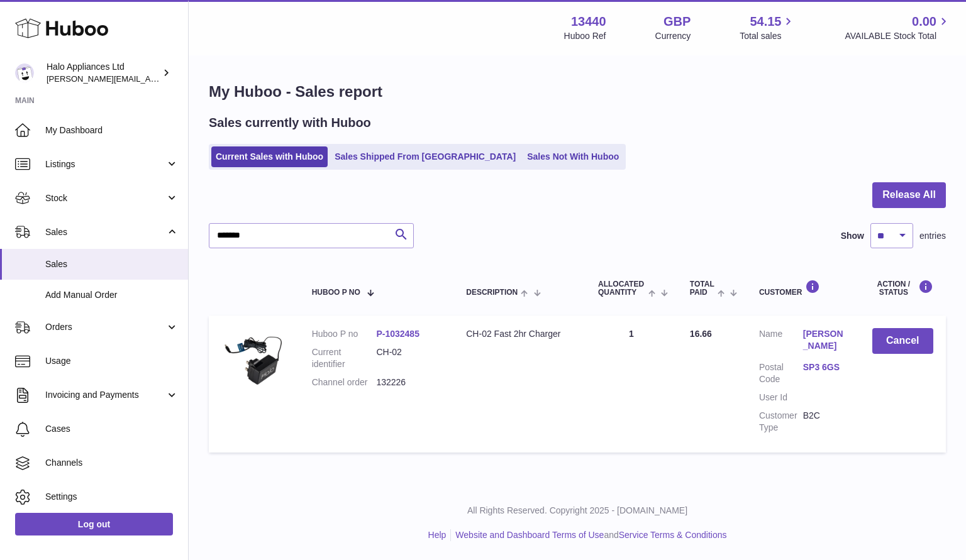  Describe the element at coordinates (573, 156) in the screenshot. I see `a: Sales Not With Huboo` at that location.